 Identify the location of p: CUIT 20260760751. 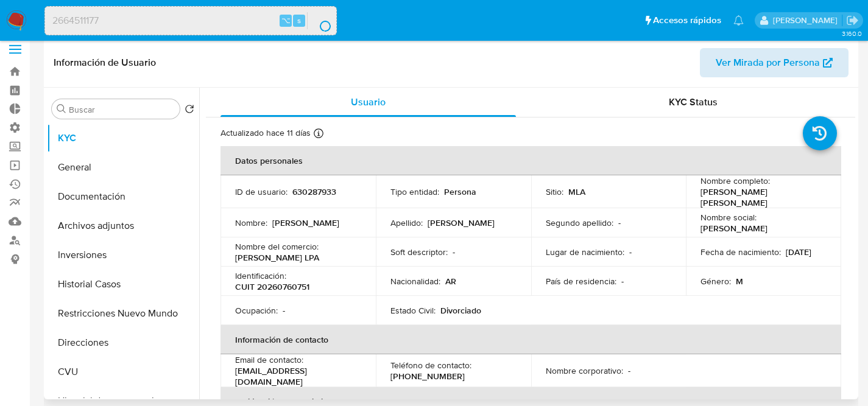
(273, 286).